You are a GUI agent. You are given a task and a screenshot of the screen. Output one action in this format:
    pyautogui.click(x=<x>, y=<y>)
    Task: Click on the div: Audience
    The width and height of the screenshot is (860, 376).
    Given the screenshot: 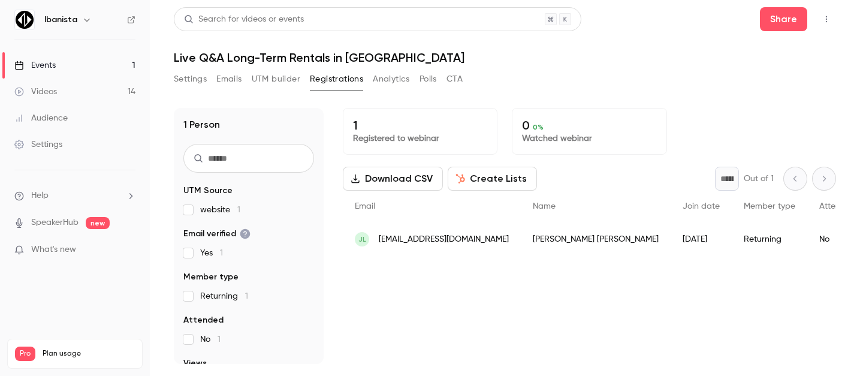 What is the action you would take?
    pyautogui.click(x=41, y=118)
    